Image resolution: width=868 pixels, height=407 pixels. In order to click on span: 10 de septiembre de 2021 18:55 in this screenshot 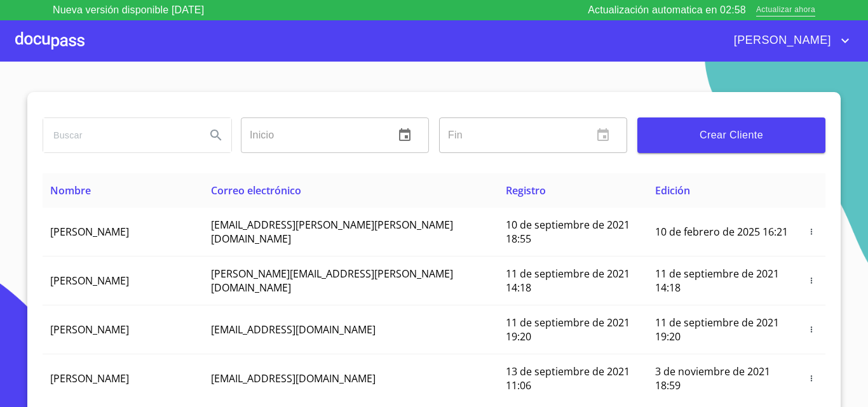, I will do `click(568, 232)`.